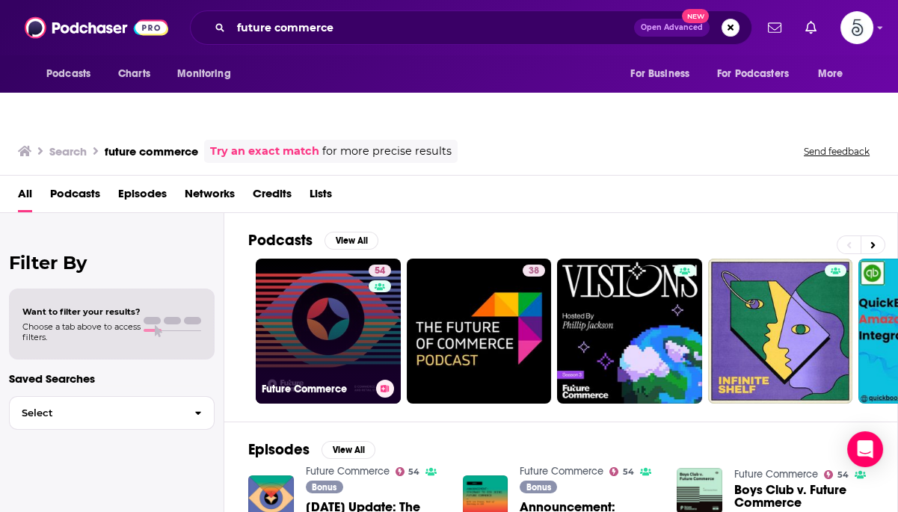  Describe the element at coordinates (272, 197) in the screenshot. I see `a: Credits` at that location.